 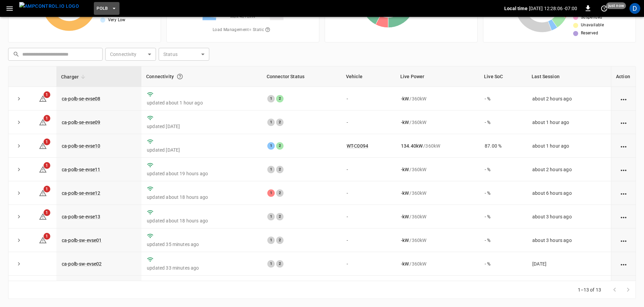 What do you see at coordinates (243, 17) in the screenshot?
I see `span: Max. 4212 kW` at bounding box center [243, 17].